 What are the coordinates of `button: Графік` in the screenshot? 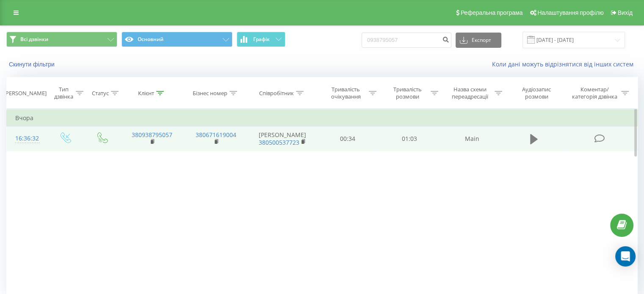 It's located at (261, 39).